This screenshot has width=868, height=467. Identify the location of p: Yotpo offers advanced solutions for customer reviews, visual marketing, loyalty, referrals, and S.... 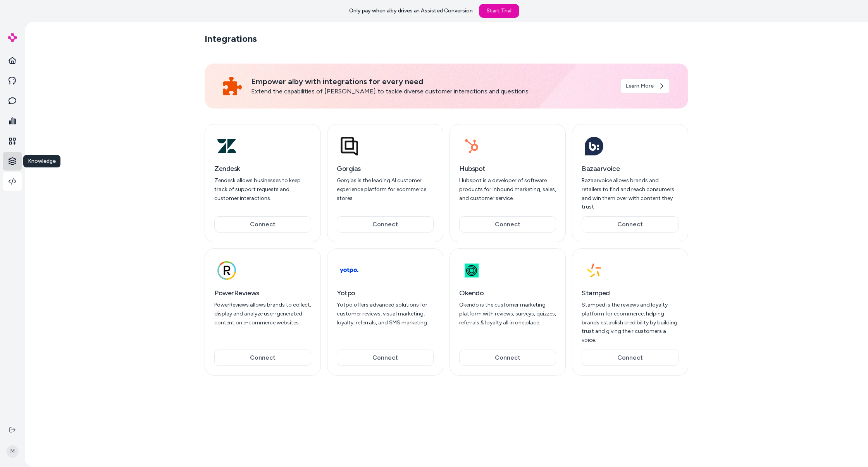
(385, 314).